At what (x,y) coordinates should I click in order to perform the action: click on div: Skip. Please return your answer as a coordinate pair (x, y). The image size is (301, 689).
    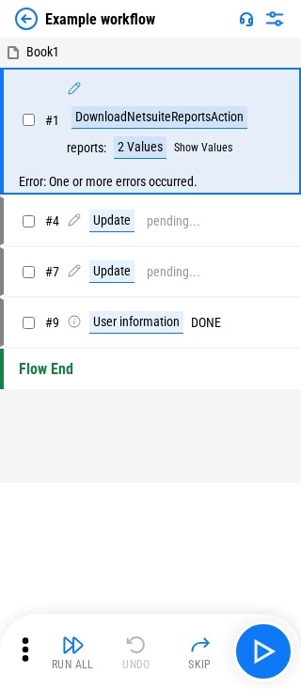
    Looking at the image, I should click on (199, 665).